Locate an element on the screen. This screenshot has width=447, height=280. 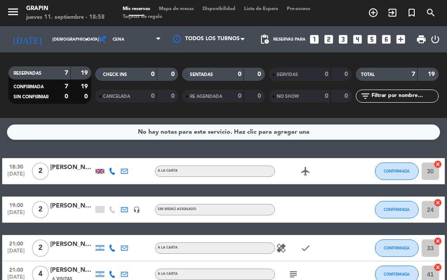
i: add_box is located at coordinates (401, 39).